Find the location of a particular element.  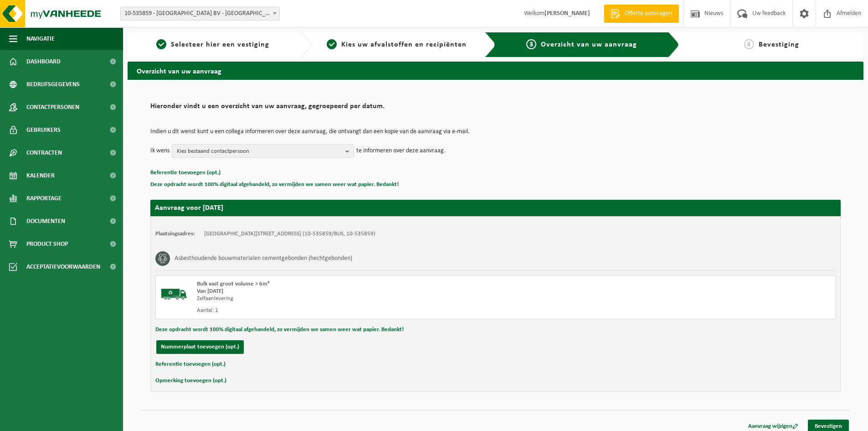

a: Offerte aanvragen is located at coordinates (641, 14).